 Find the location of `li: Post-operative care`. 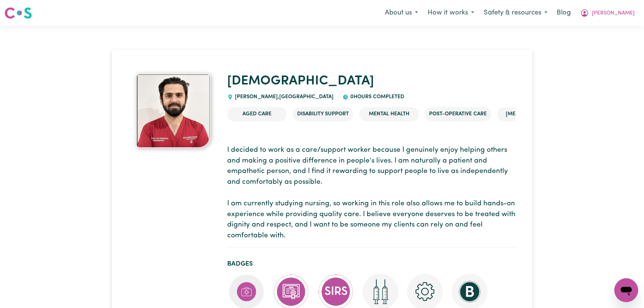

li: Post-operative care is located at coordinates (458, 114).